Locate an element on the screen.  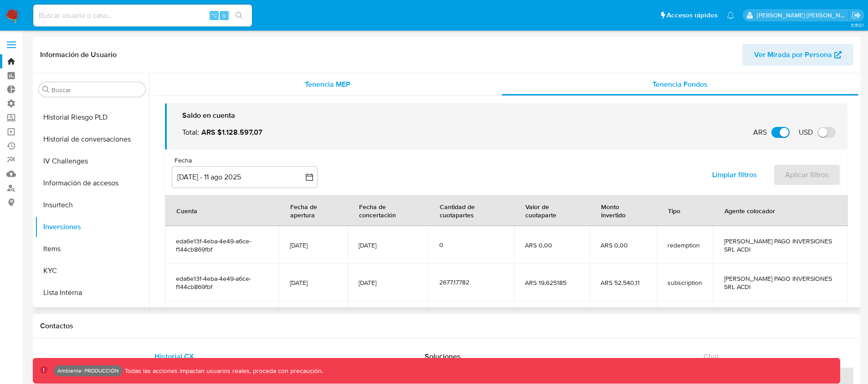
p: Todas las acciones impactan usuarios reales, proceda con precaución. is located at coordinates (223, 371).